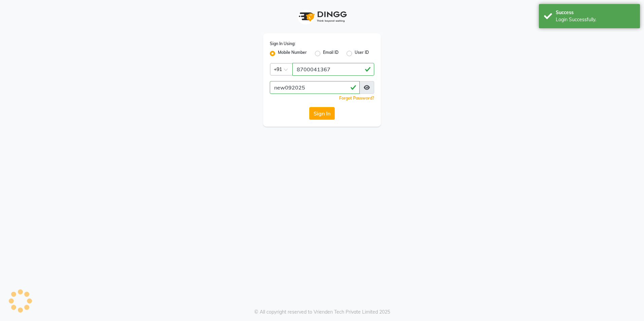  I want to click on div: Login Successfully., so click(595, 20).